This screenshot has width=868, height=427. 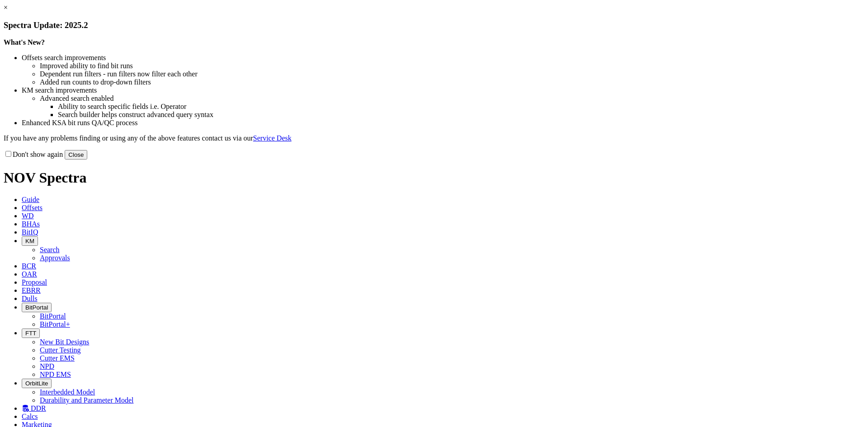 What do you see at coordinates (30, 416) in the screenshot?
I see `span: Calcs` at bounding box center [30, 416].